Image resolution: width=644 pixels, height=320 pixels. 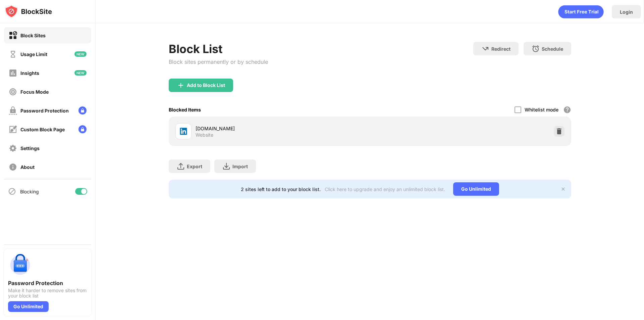 What do you see at coordinates (13, 148) in the screenshot?
I see `img: settings-off.svg` at bounding box center [13, 148].